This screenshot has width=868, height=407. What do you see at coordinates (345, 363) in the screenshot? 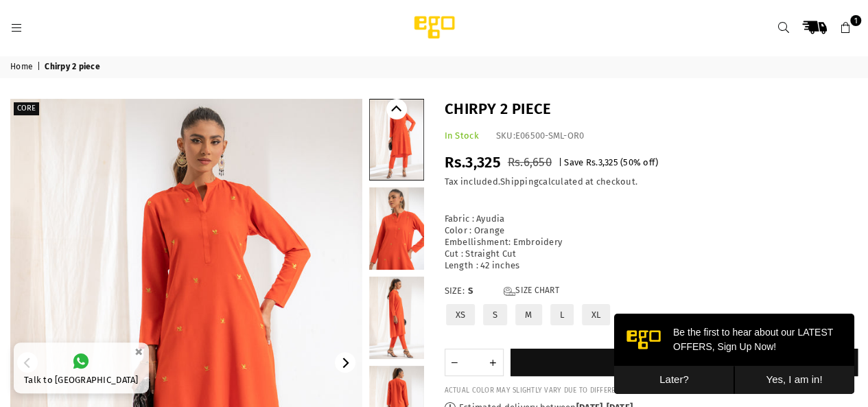
I see `button: Next` at bounding box center [345, 363].